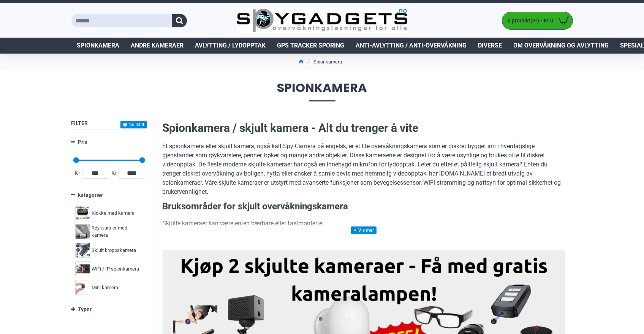 The width and height of the screenshot is (644, 334). What do you see at coordinates (561, 46) in the screenshot?
I see `span: Om overvåkning og avlytting` at bounding box center [561, 46].